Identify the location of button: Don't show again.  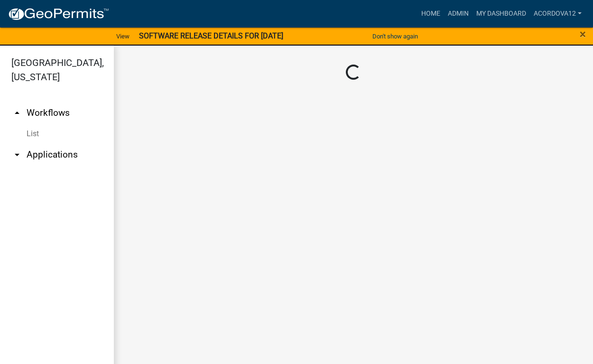
(396, 36).